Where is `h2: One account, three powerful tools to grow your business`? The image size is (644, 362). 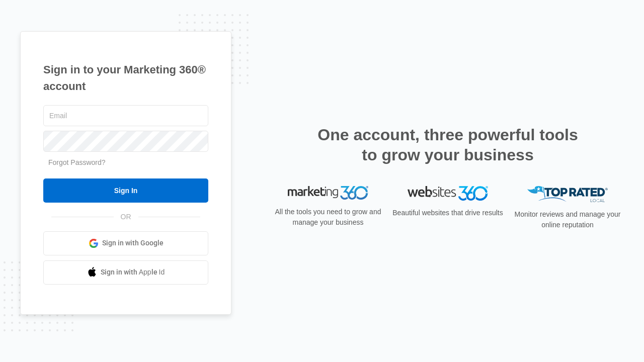 h2: One account, three powerful tools to grow your business is located at coordinates (448, 145).